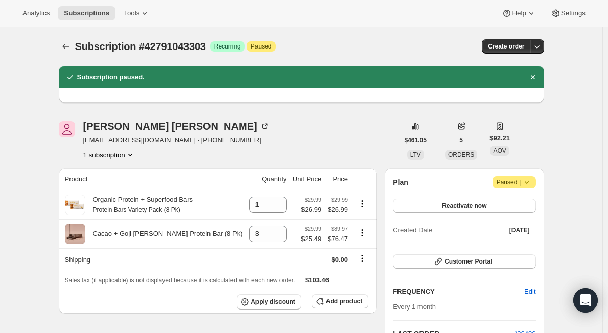 The width and height of the screenshot is (608, 333). I want to click on button: Shipping actions, so click(362, 259).